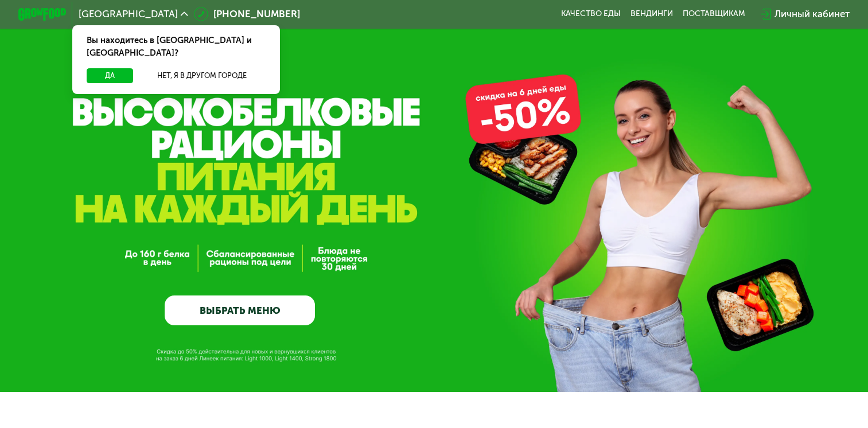 This screenshot has height=428, width=868. What do you see at coordinates (202, 75) in the screenshot?
I see `button: Нет, я в другом городе` at bounding box center [202, 75].